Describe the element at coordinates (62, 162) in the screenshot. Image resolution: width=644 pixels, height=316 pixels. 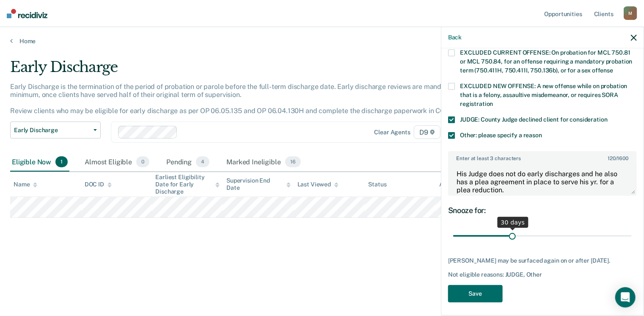
I see `span: 1` at that location.